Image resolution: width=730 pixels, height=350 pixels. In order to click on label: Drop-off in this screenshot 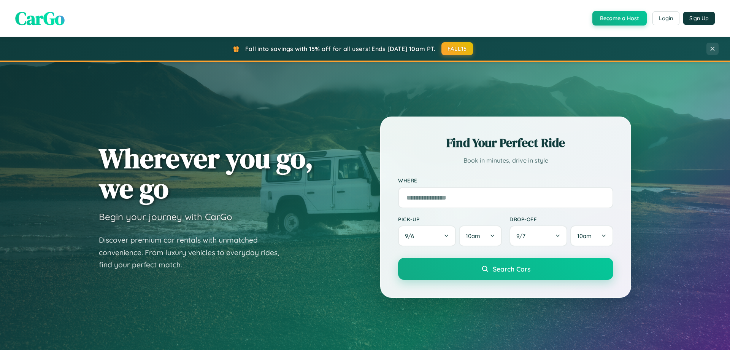, I will do `click(562, 219)`.